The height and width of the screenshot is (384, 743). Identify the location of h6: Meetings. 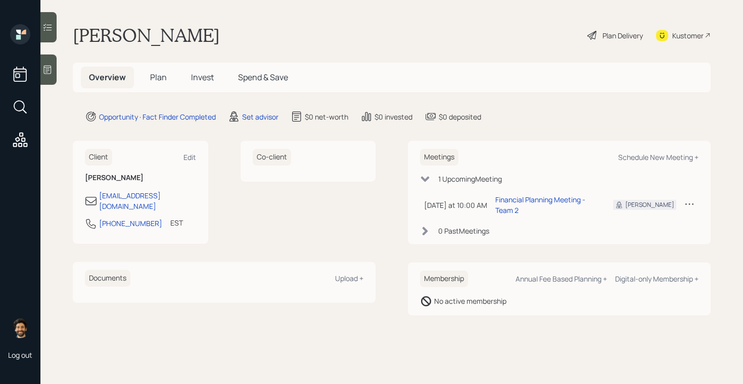
(439, 157).